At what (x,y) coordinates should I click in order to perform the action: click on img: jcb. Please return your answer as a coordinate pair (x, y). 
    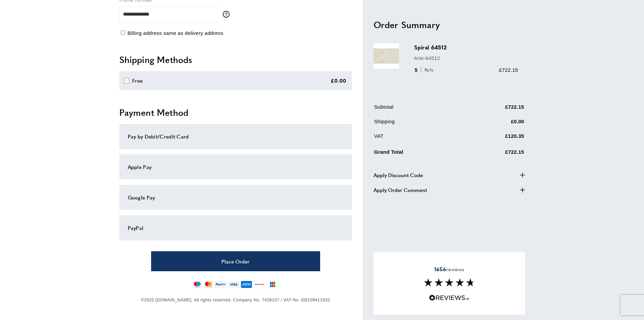
    Looking at the image, I should click on (273, 285).